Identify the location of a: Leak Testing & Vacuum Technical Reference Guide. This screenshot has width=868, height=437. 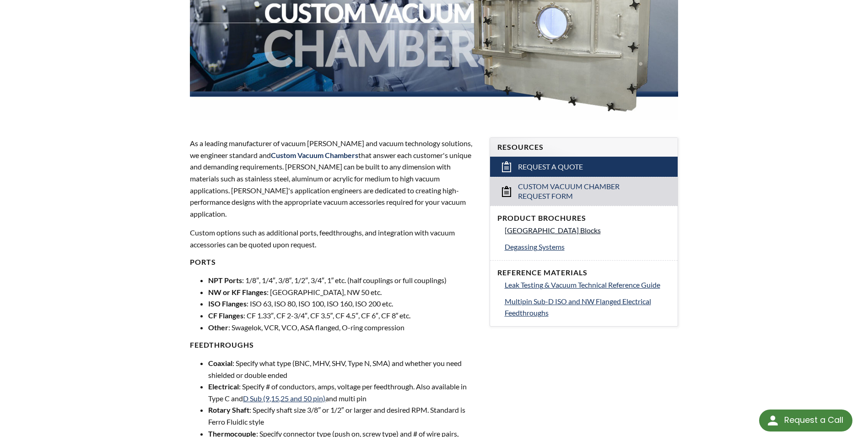
(587, 285).